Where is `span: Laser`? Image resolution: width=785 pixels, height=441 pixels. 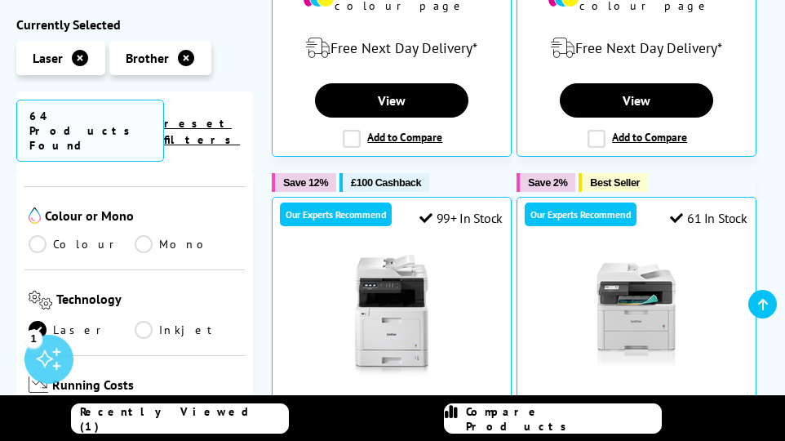 span: Laser is located at coordinates (47, 58).